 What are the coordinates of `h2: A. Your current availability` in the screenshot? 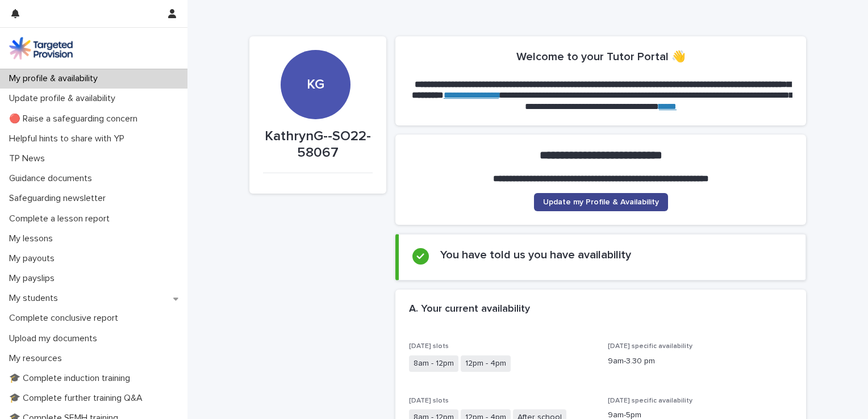 It's located at (469, 309).